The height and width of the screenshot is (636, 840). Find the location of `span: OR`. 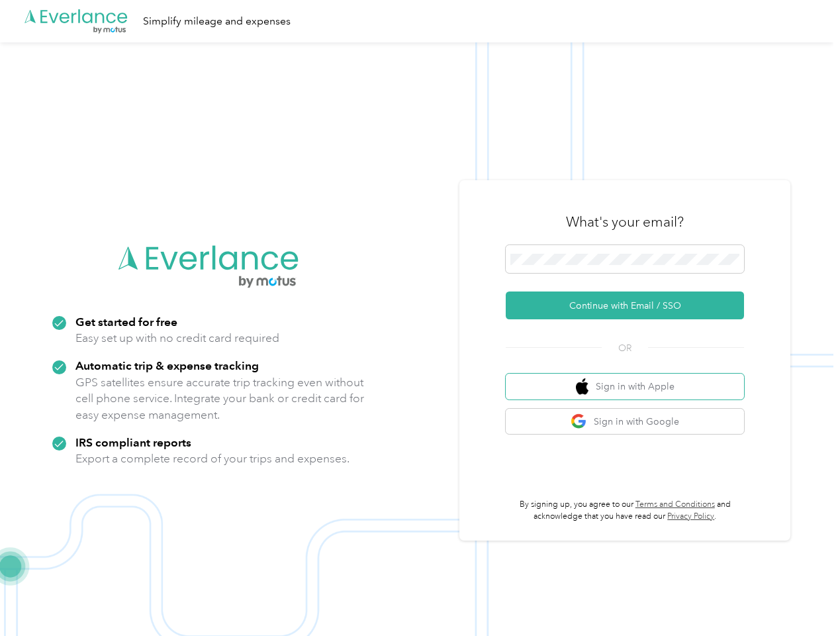

span: OR is located at coordinates (625, 348).